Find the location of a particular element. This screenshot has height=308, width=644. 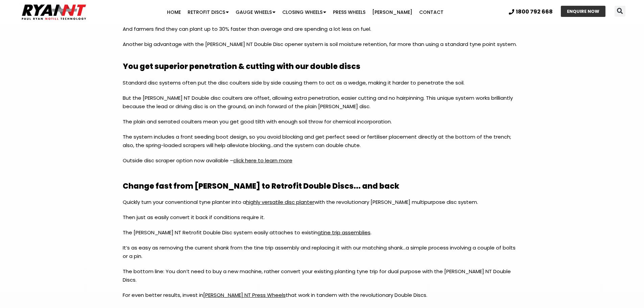

p: It’s as easy as removing the current shank from the tine trip assembly and replacing it with our ... is located at coordinates (322, 256).